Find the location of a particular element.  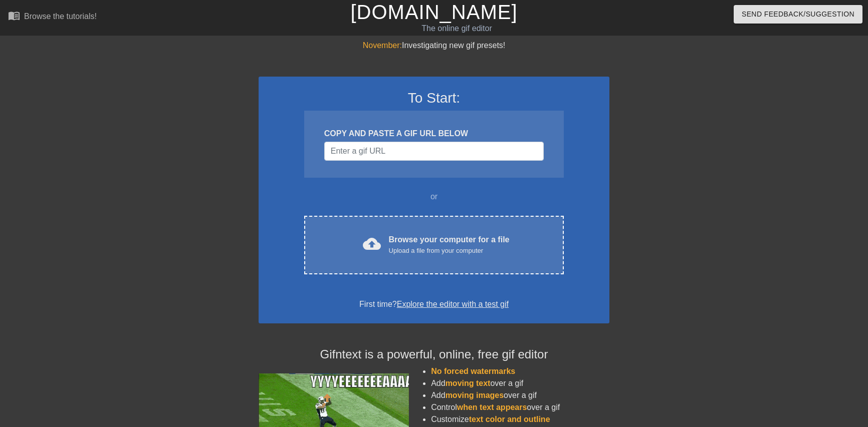

input: Username is located at coordinates (434, 151).